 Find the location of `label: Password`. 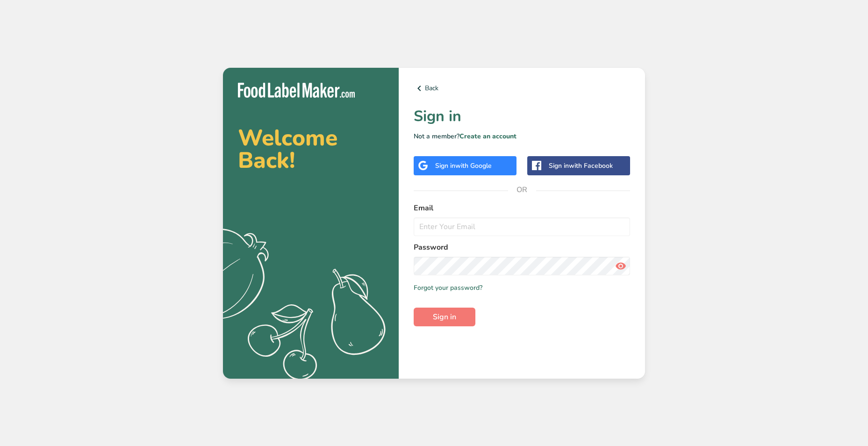

label: Password is located at coordinates (522, 247).